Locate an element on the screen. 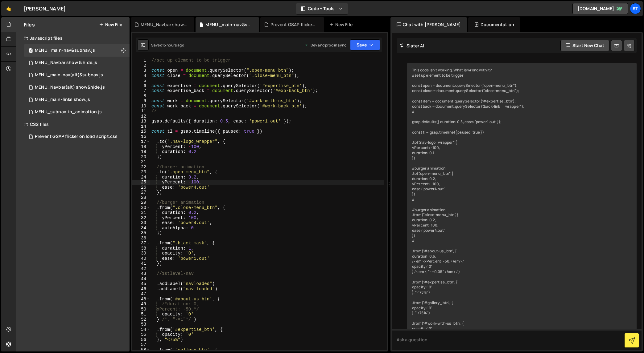  div: 29 is located at coordinates (141, 202).